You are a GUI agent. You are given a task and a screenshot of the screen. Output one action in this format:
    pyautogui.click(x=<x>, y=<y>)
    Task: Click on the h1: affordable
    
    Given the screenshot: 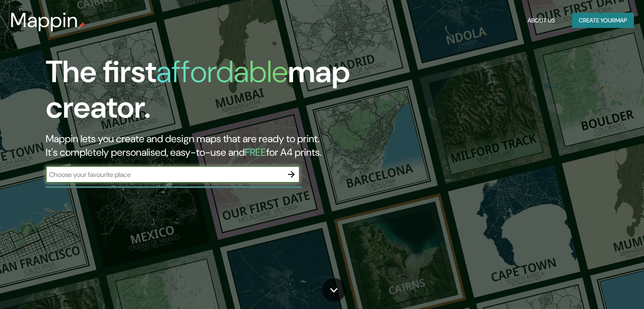 What is the action you would take?
    pyautogui.click(x=222, y=72)
    